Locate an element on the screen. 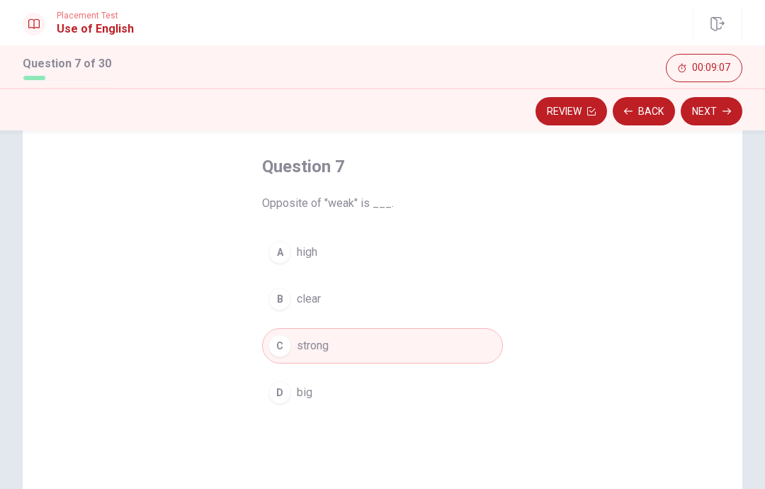 The image size is (765, 489). span: big is located at coordinates (305, 392).